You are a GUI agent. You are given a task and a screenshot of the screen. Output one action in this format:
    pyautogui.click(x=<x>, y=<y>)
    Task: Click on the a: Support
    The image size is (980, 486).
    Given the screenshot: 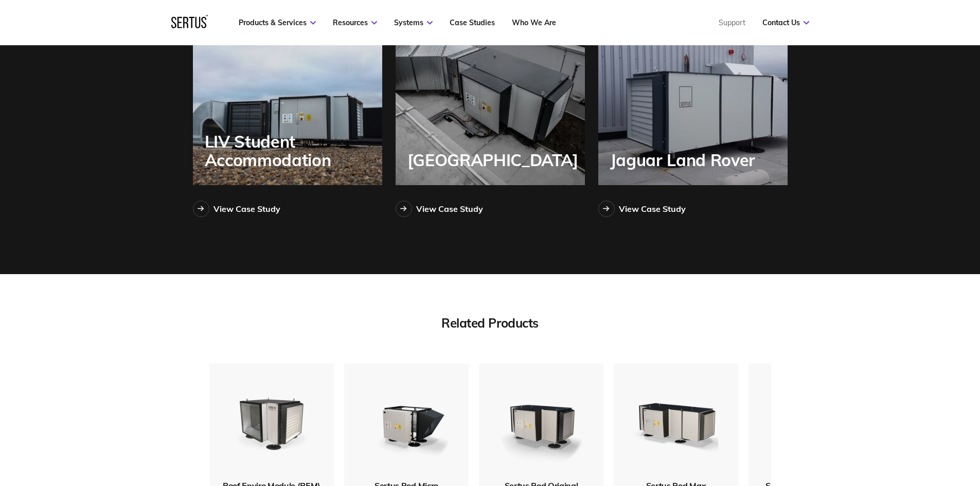 What is the action you would take?
    pyautogui.click(x=732, y=23)
    